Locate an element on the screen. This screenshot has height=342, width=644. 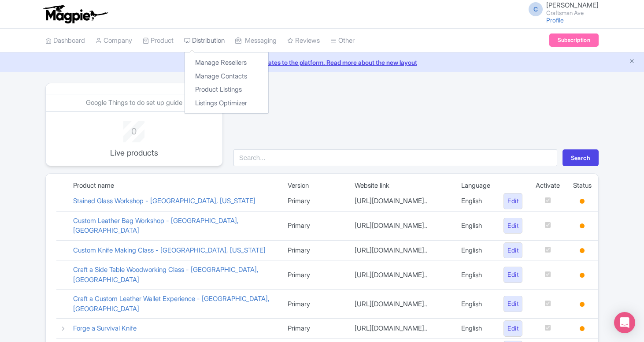
a: Company is located at coordinates (114, 41).